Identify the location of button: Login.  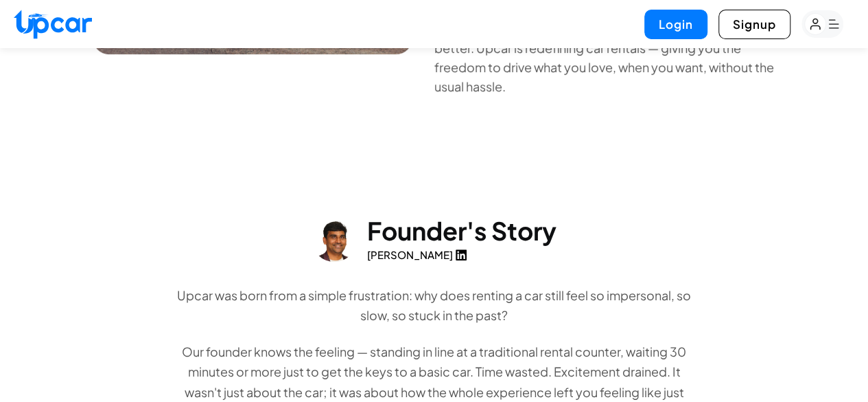
(676, 24).